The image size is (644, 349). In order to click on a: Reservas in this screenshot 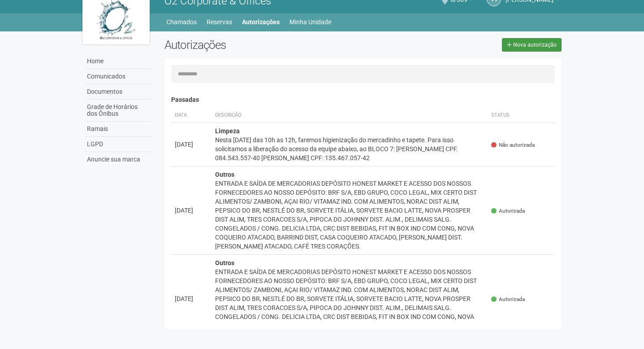, I will do `click(219, 22)`.